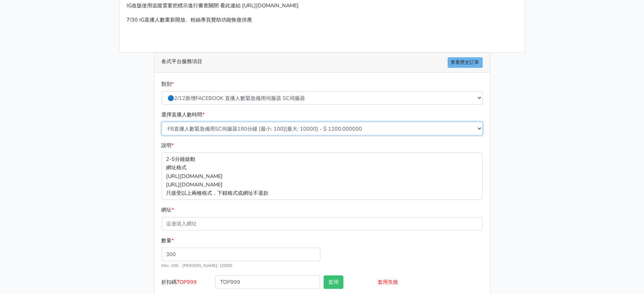 The height and width of the screenshot is (294, 644). I want to click on button: 套用, so click(333, 282).